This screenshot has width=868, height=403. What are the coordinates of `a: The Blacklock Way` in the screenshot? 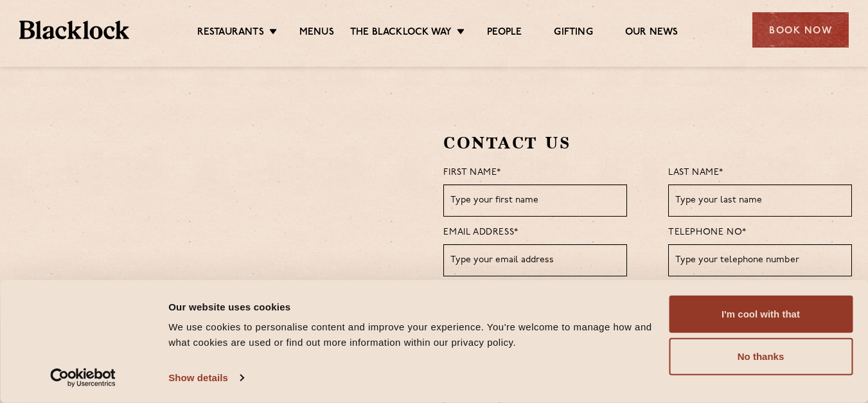 It's located at (401, 33).